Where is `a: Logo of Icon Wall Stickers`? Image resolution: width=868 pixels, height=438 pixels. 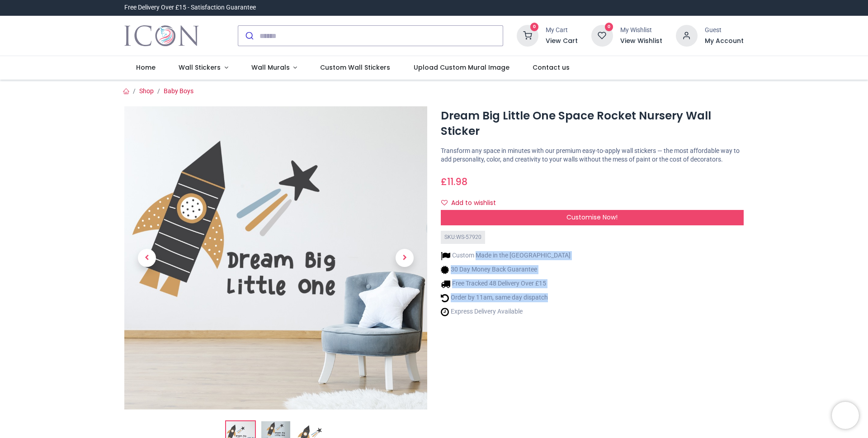
a: Logo of Icon Wall Stickers is located at coordinates (161, 36).